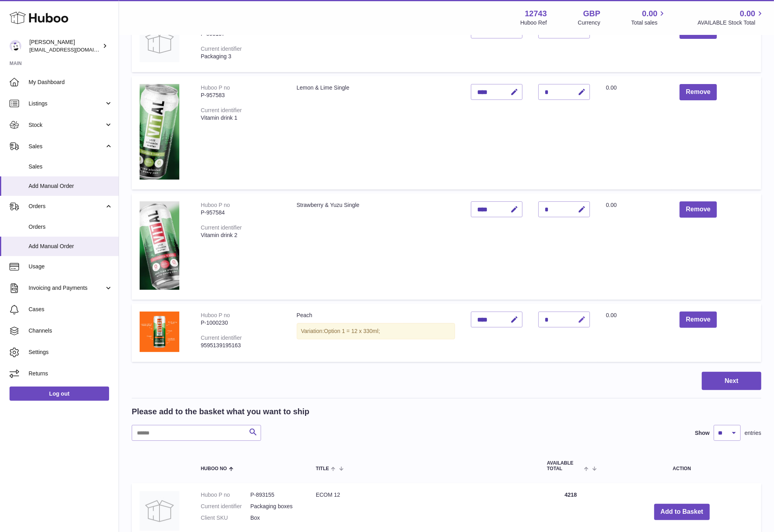 This screenshot has width=774, height=532. What do you see at coordinates (159, 42) in the screenshot?
I see `img: ECOM 36/48` at bounding box center [159, 42].